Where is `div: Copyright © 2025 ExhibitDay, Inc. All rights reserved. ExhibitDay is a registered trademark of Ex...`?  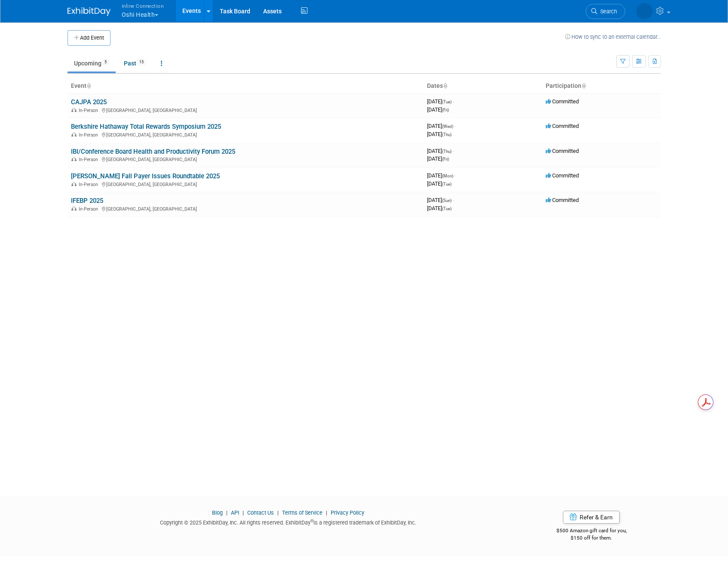 div: Copyright © 2025 ExhibitDay, Inc. All rights reserved. ExhibitDay is a registered trademark of Ex... is located at coordinates (288, 521).